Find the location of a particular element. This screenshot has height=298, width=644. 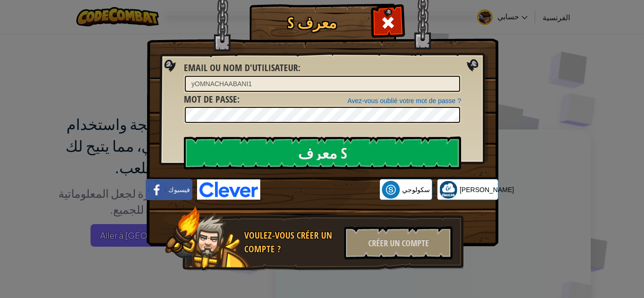

font: Voulez-vous créer un compte ? is located at coordinates (288, 242).